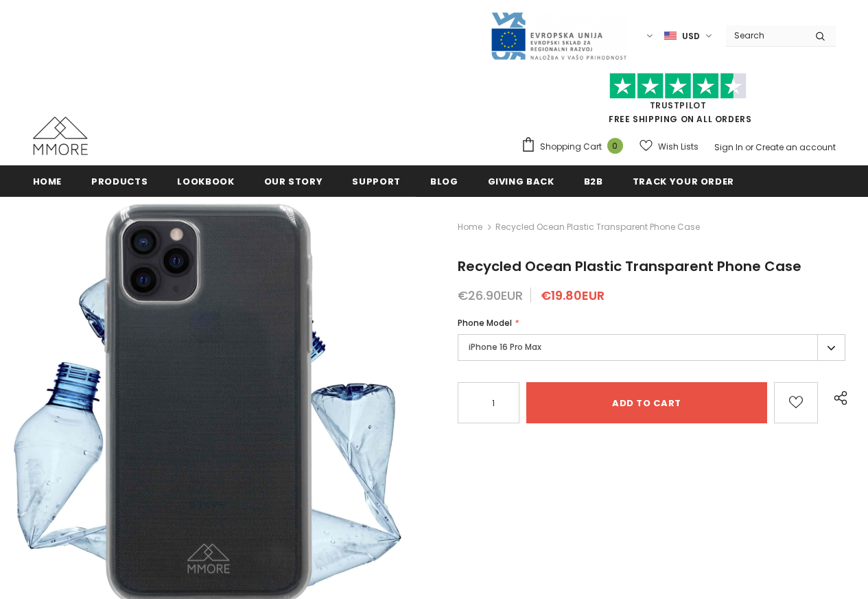  I want to click on span: Track your order, so click(684, 181).